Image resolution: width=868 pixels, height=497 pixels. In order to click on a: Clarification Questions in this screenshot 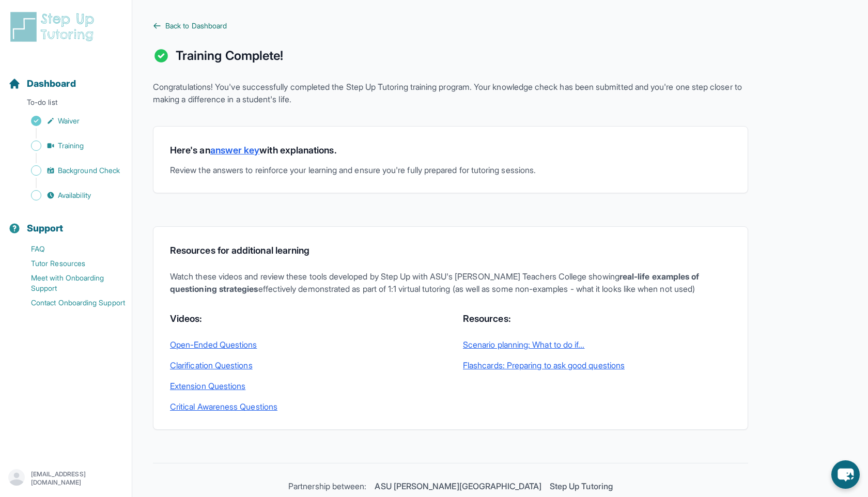, I will do `click(304, 365)`.